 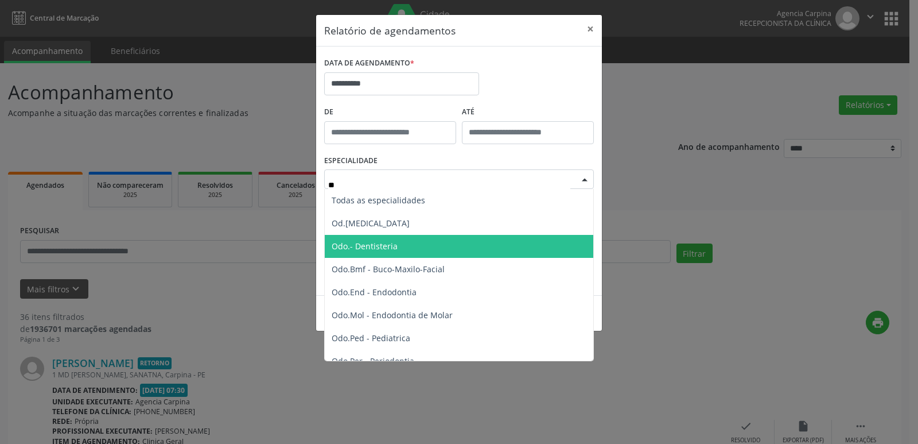 What do you see at coordinates (388, 269) in the screenshot?
I see `span: Odo.Bmf - Buco-Maxilo-Facial` at bounding box center [388, 269].